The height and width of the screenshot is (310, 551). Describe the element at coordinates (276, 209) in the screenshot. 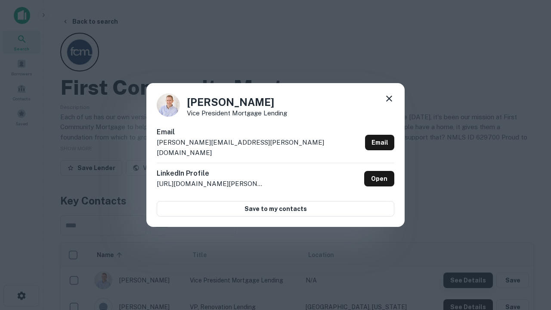

I see `button: Save to my contacts` at that location.